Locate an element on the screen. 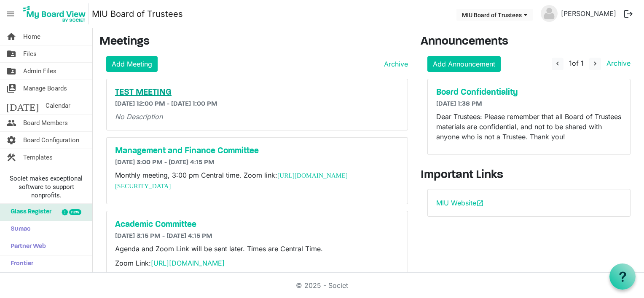 Image resolution: width=644 pixels, height=298 pixels. span: Frontier is located at coordinates (20, 264).